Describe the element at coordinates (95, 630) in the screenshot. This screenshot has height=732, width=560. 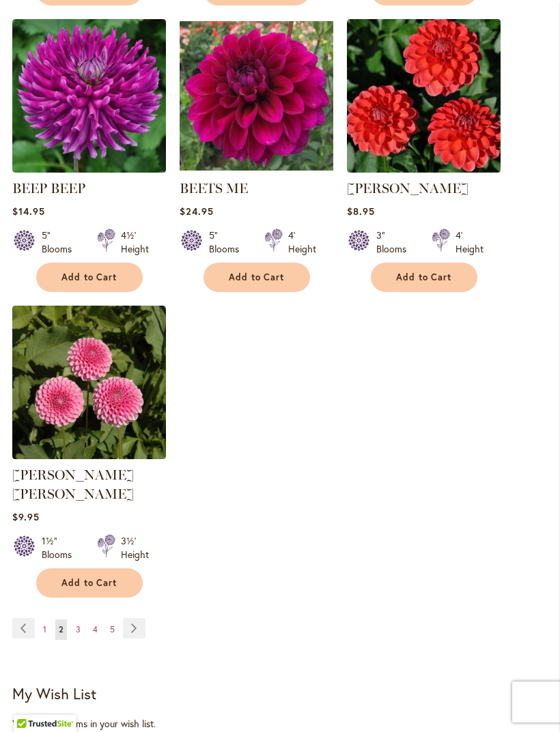
I see `a: 4` at that location.